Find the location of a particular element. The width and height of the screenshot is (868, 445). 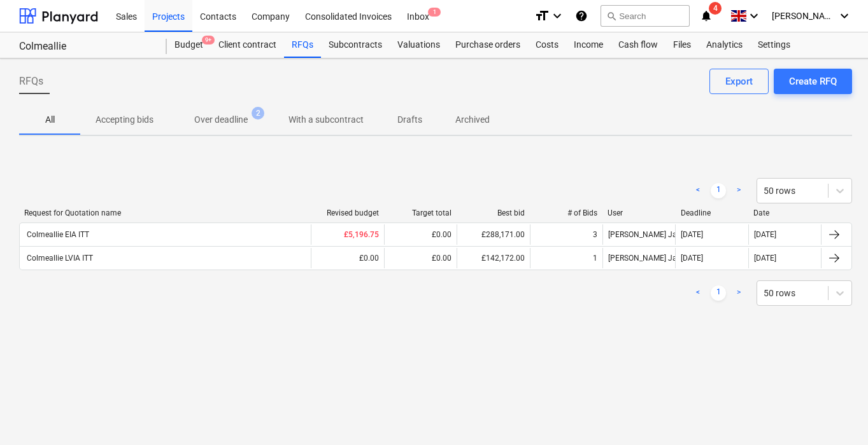

i: format_size is located at coordinates (542, 16).